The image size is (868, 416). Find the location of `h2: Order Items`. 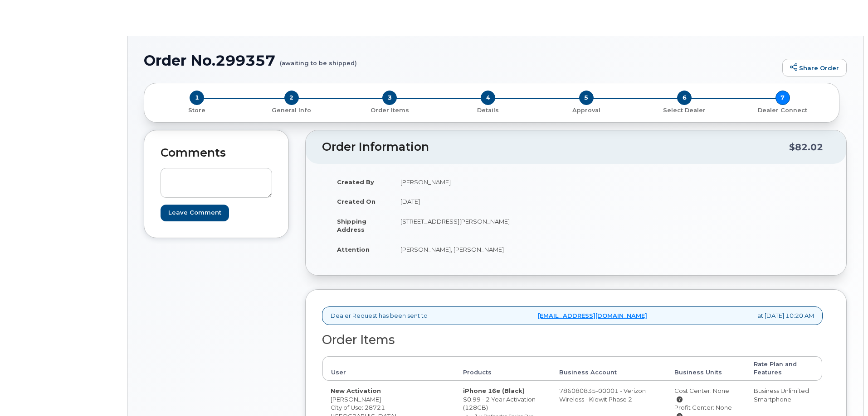

h2: Order Items is located at coordinates (572, 340).